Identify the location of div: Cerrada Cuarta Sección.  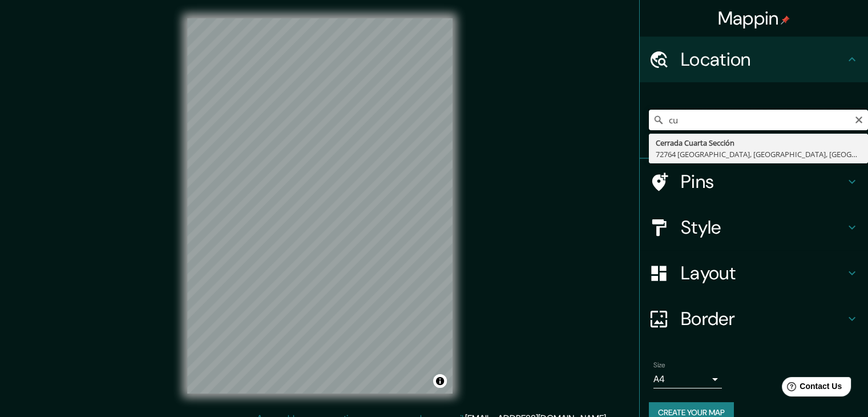
(758, 143).